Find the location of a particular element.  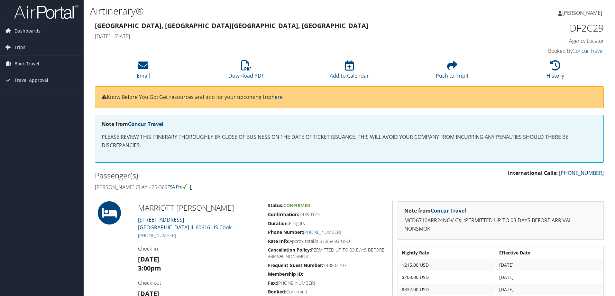

p: Know Before You Go: Get resources and info for your upcoming trip is located at coordinates (349, 97).